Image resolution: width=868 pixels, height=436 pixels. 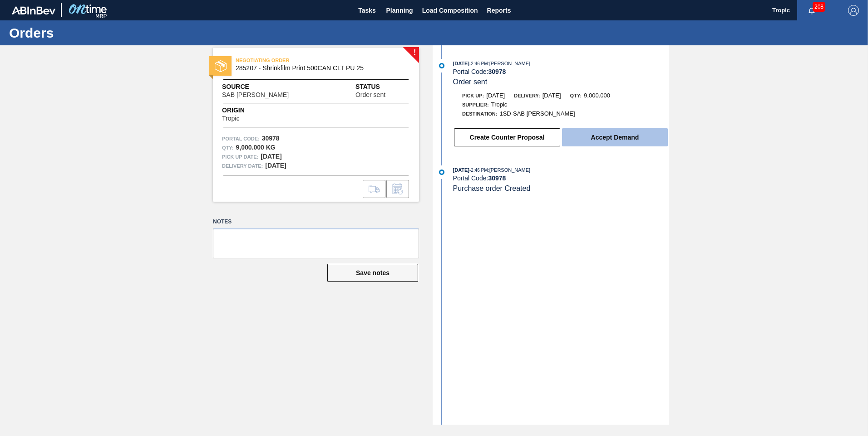 What do you see at coordinates (269, 87) in the screenshot?
I see `span: Source` at bounding box center [269, 87].